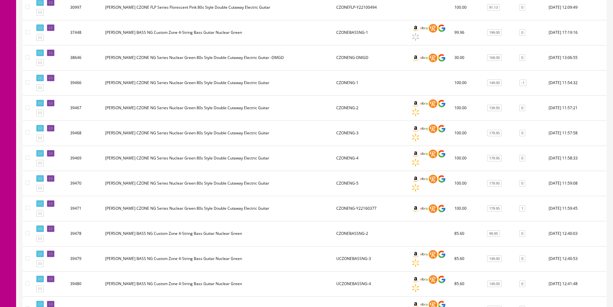 The image size is (613, 307). Describe the element at coordinates (85, 283) in the screenshot. I see `td: 39480` at that location.